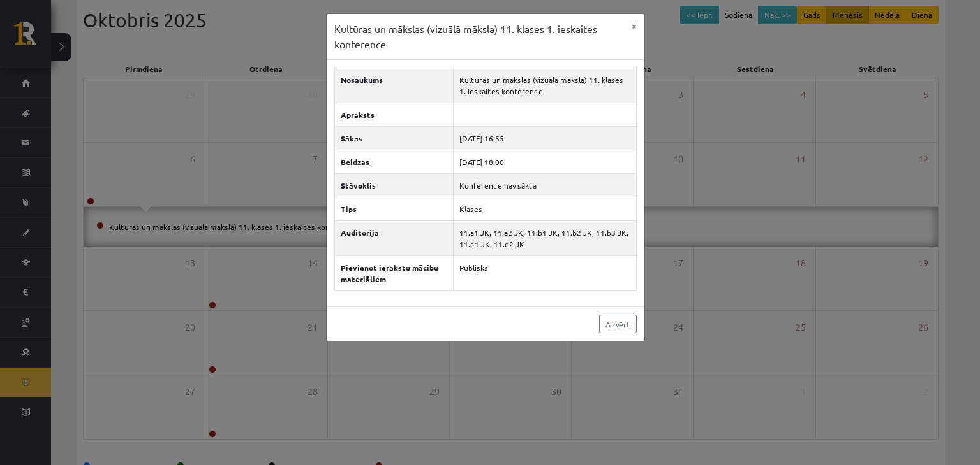 Image resolution: width=980 pixels, height=465 pixels. I want to click on th: Stāvoklis, so click(393, 185).